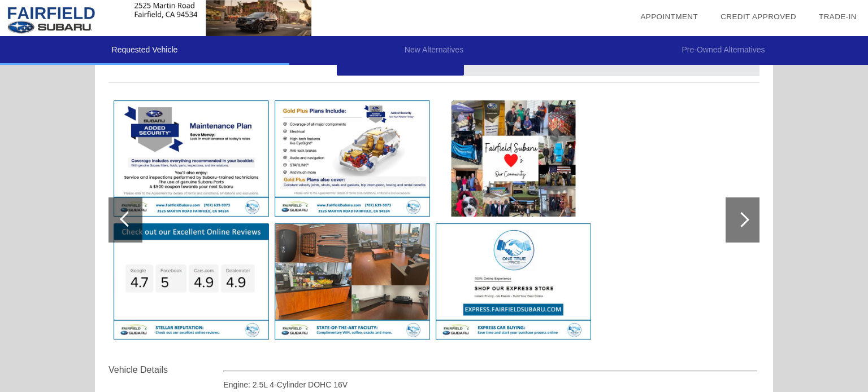  What do you see at coordinates (165, 371) in the screenshot?
I see `div: Vehicle Details` at bounding box center [165, 371].